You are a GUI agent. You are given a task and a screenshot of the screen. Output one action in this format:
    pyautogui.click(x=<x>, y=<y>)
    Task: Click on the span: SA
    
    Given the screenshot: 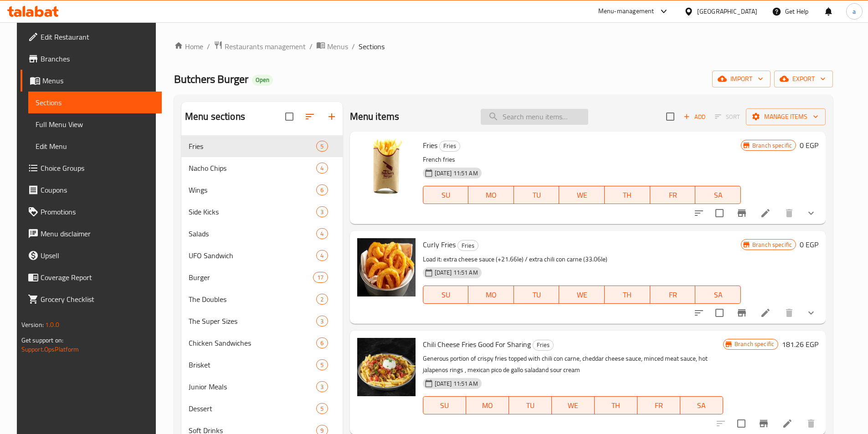 What is the action you would take?
    pyautogui.click(x=701, y=406)
    